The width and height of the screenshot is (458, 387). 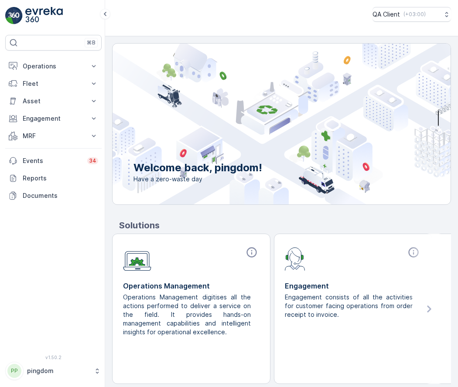 I want to click on p: Documents, so click(x=60, y=196).